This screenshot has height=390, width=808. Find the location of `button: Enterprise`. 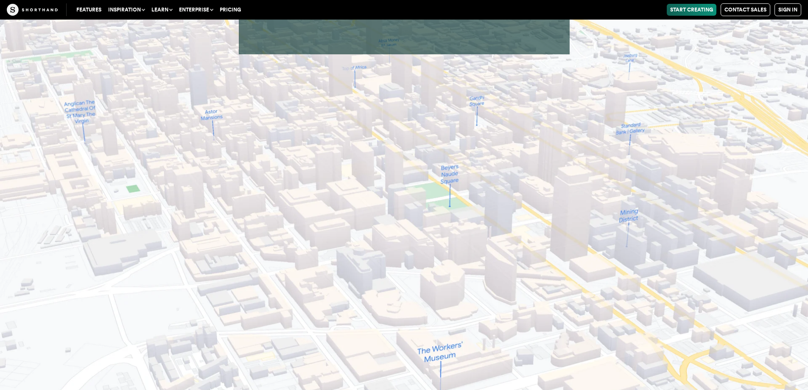

button: Enterprise is located at coordinates (196, 10).